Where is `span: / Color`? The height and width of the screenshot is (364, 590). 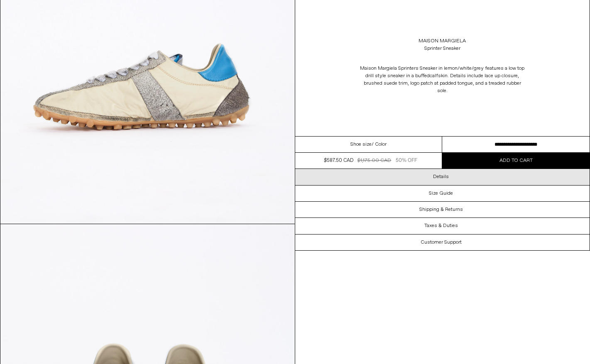 span: / Color is located at coordinates (379, 144).